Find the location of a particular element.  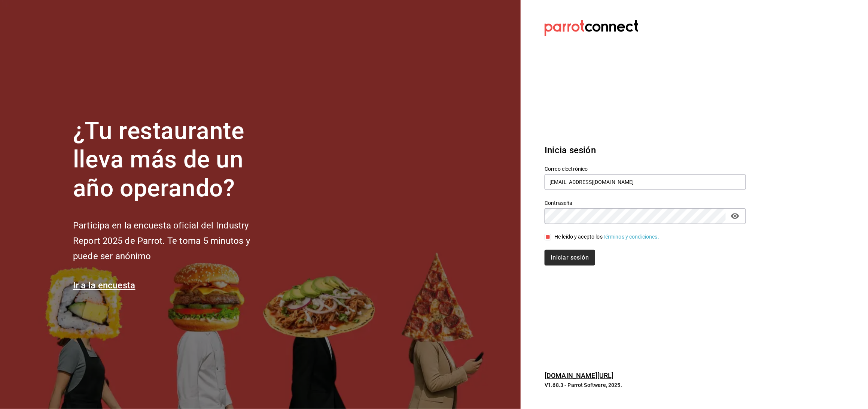

a: Términos y condiciones. is located at coordinates (630, 237).